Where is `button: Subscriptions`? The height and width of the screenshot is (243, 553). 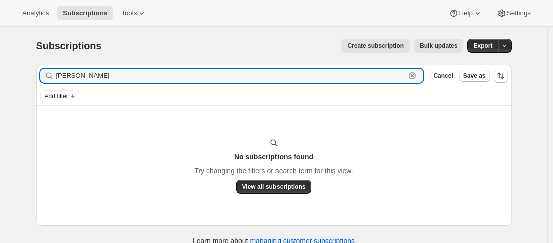
button: Subscriptions is located at coordinates (85, 13).